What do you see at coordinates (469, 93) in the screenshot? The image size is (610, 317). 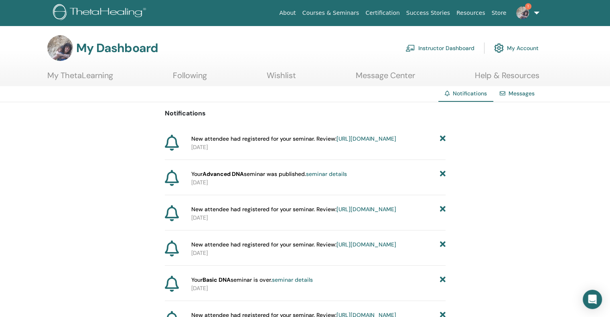 I see `span: Notifications` at bounding box center [469, 93].